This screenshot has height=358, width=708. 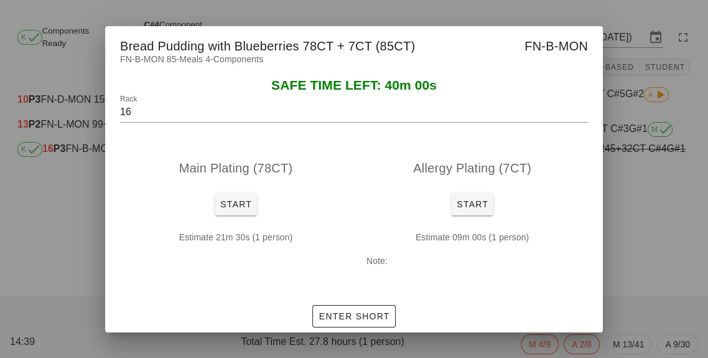 What do you see at coordinates (472, 261) in the screenshot?
I see `p: Note:` at bounding box center [472, 261].